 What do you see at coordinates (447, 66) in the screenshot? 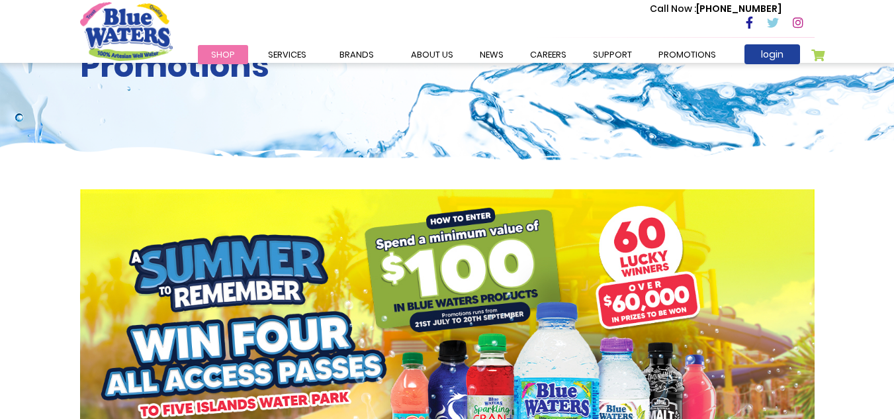
I see `h2: Promotions` at bounding box center [447, 66].